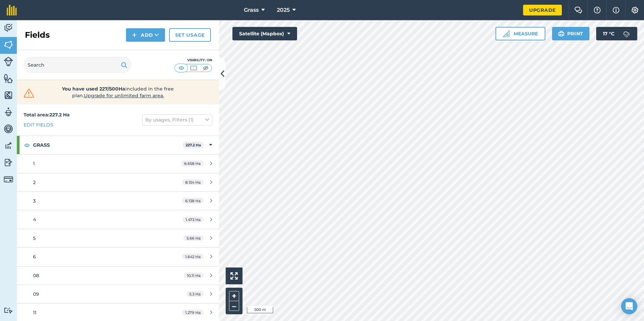 This screenshot has width=644, height=321. I want to click on strong: GRASS, so click(108, 145).